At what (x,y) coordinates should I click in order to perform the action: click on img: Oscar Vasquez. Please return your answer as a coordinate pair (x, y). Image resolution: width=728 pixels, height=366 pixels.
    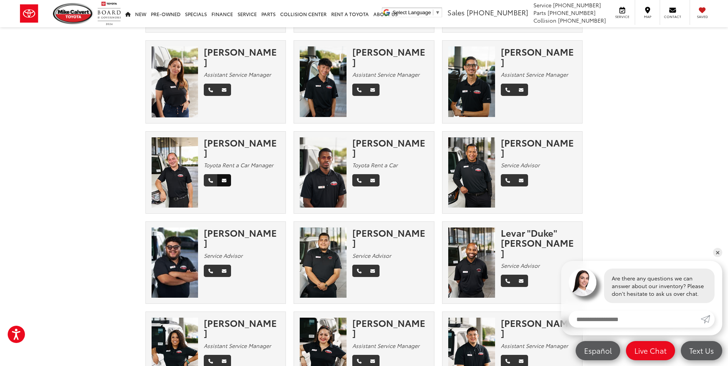
    Looking at the image, I should click on (323, 263).